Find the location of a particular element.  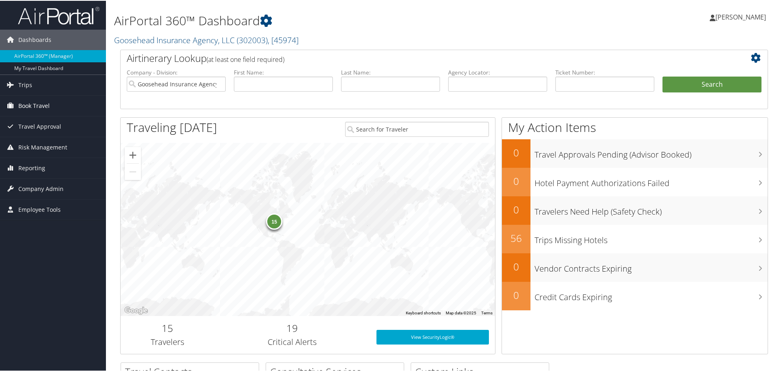

h1: AirPortal 360™ Dashboard is located at coordinates (334, 20).